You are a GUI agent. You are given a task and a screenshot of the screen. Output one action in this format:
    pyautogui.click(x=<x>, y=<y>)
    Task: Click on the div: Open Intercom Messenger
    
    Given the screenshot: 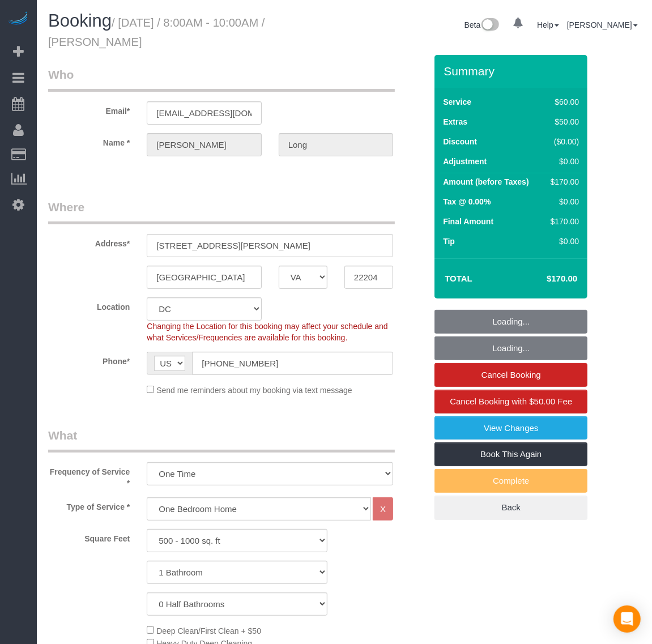 What is the action you would take?
    pyautogui.click(x=627, y=619)
    